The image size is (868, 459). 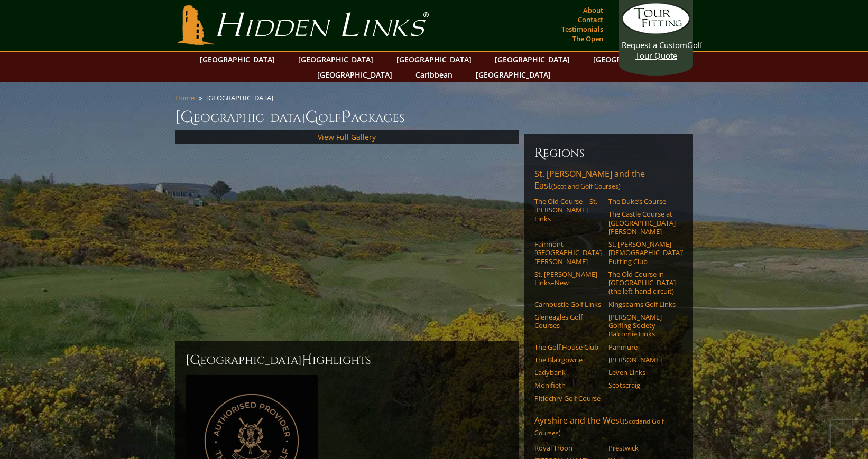 What do you see at coordinates (568, 304) in the screenshot?
I see `a: Carnoustie Golf Links` at bounding box center [568, 304].